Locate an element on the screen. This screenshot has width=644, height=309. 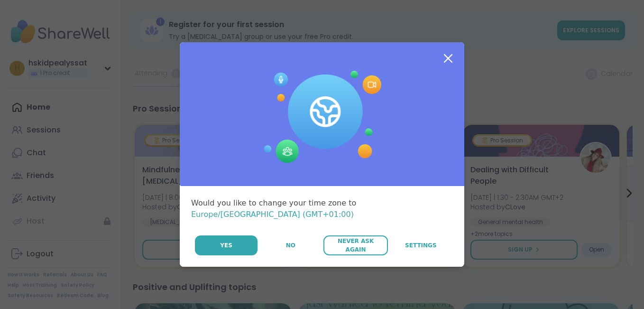
a: Settings is located at coordinates (421, 245).